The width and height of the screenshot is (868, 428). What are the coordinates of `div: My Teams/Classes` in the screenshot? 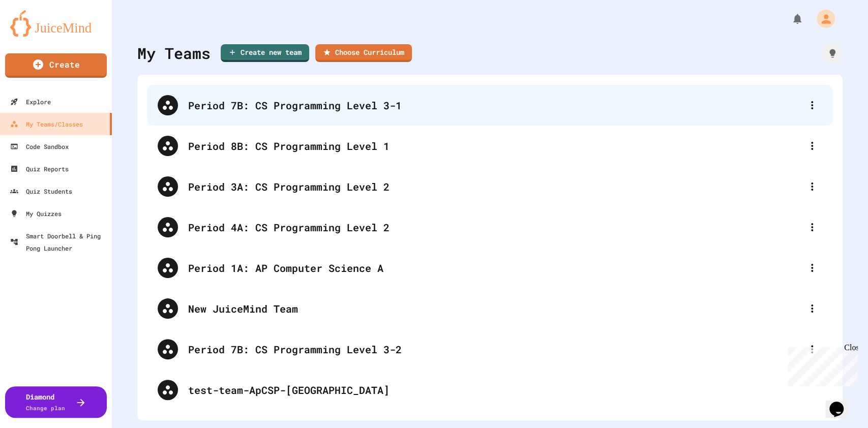 It's located at (46, 124).